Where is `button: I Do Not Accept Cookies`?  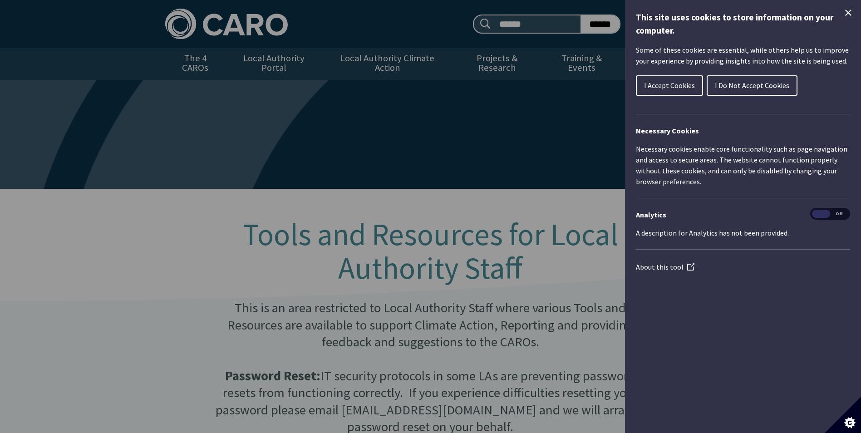
button: I Do Not Accept Cookies is located at coordinates (752, 85).